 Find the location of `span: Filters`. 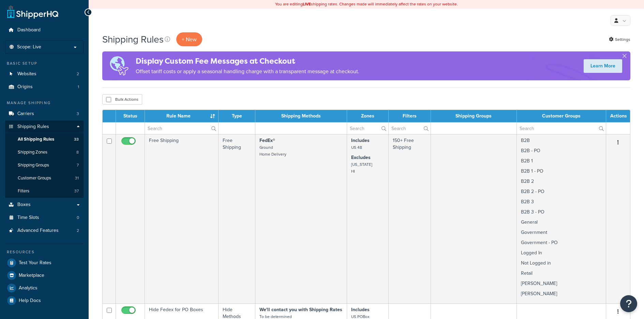

span: Filters is located at coordinates (23, 191).